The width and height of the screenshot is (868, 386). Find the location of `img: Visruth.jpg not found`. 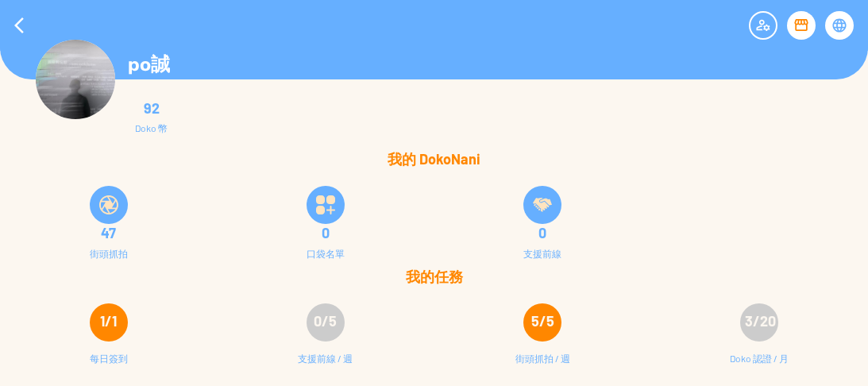

img: Visruth.jpg not found is located at coordinates (75, 79).